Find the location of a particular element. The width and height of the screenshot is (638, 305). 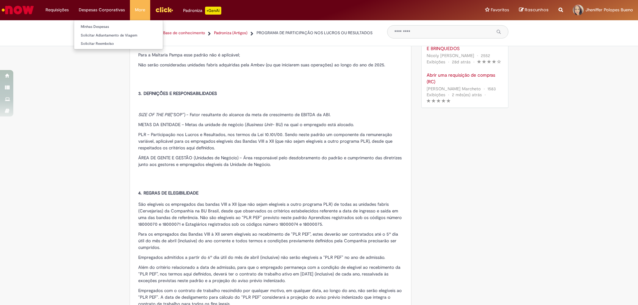

span: Requisições is located at coordinates (57, 10).